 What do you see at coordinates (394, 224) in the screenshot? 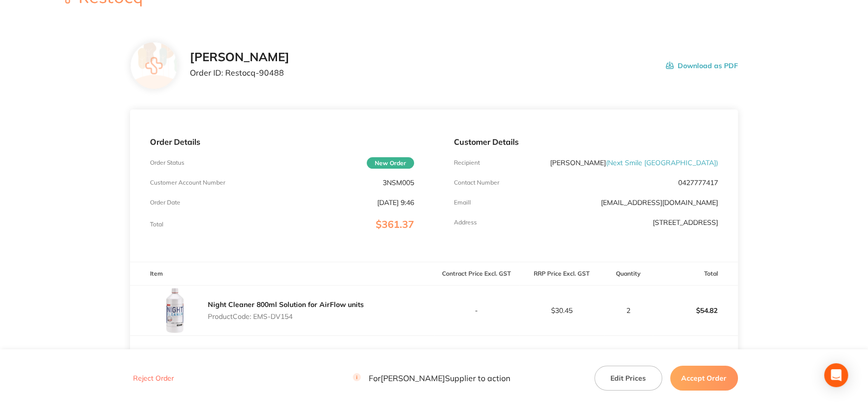
I see `span: $361.37` at bounding box center [394, 224].